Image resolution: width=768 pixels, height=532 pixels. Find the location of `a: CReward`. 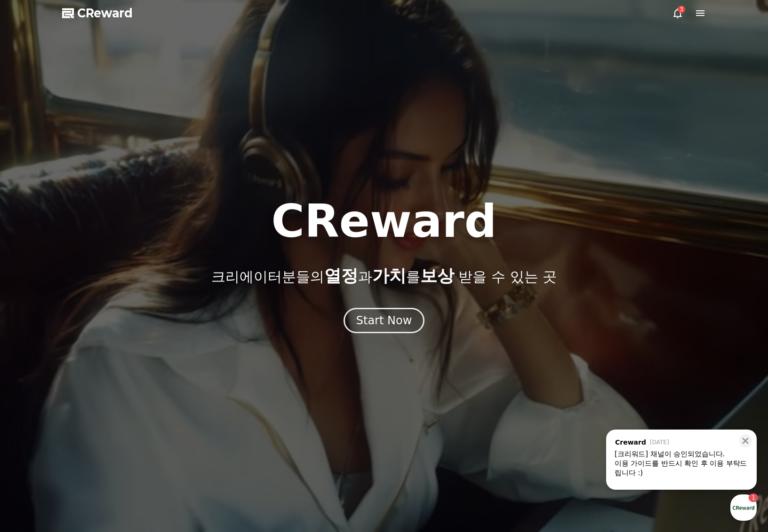

a: CReward is located at coordinates (98, 13).